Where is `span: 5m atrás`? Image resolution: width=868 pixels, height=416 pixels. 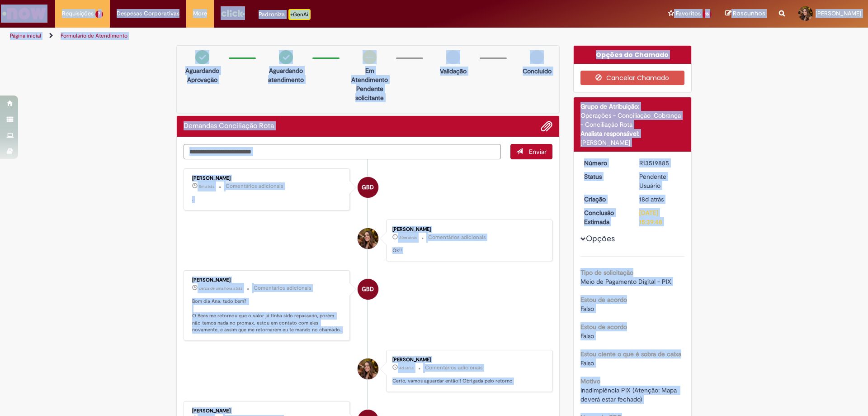
span: 5m atrás is located at coordinates (207, 186).